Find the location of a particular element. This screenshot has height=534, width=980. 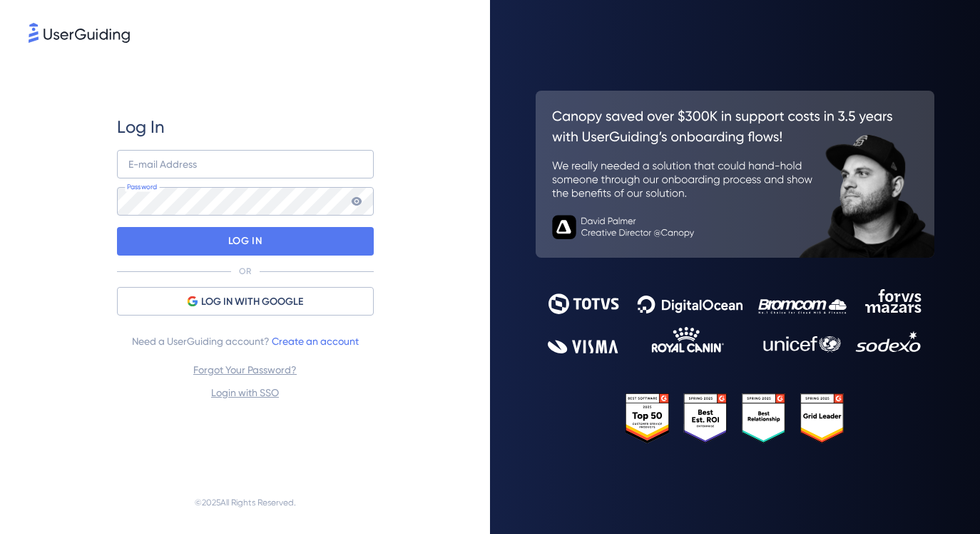

img: 25303e33045975176eb484905ab012ff.svg is located at coordinates (734, 418).